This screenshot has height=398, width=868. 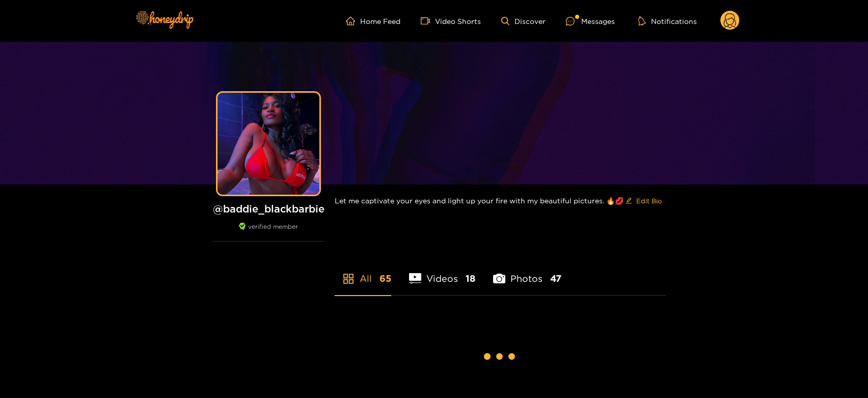 What do you see at coordinates (470, 279) in the screenshot?
I see `span: 18` at bounding box center [470, 279].